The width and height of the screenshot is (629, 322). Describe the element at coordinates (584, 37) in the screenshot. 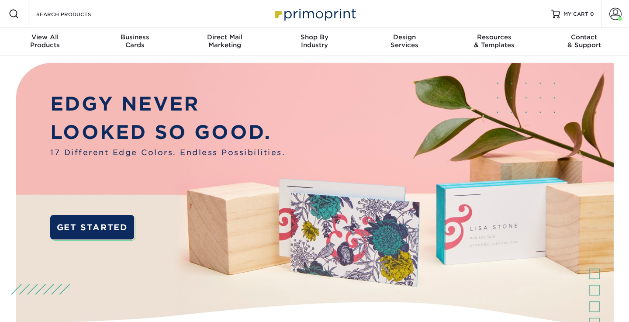

I see `span: Contact` at that location.